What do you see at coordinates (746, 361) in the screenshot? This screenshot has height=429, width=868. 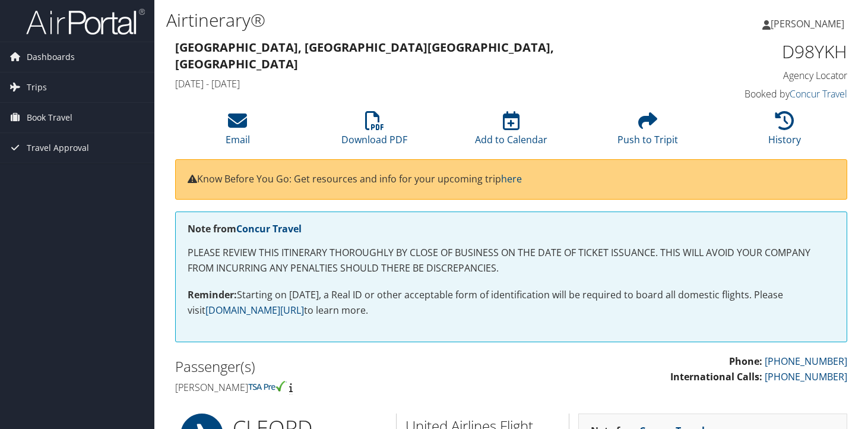 I see `strong: Phone:` at bounding box center [746, 361].